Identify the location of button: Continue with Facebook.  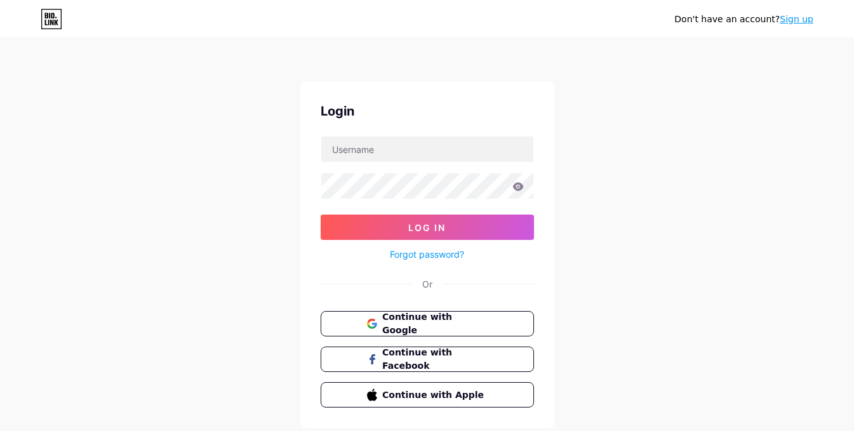
(427, 359).